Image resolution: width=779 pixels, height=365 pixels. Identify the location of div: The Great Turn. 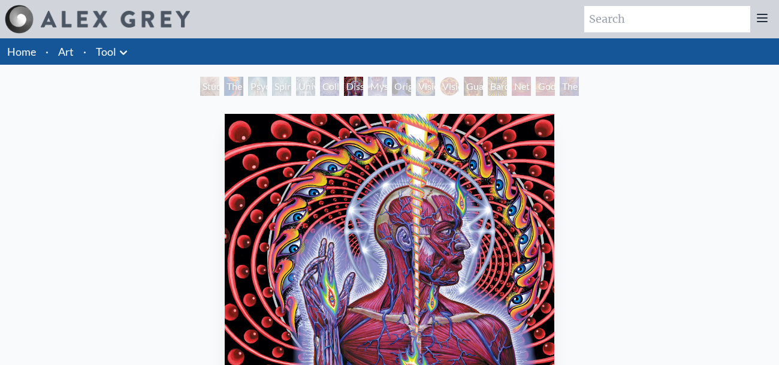
(569, 86).